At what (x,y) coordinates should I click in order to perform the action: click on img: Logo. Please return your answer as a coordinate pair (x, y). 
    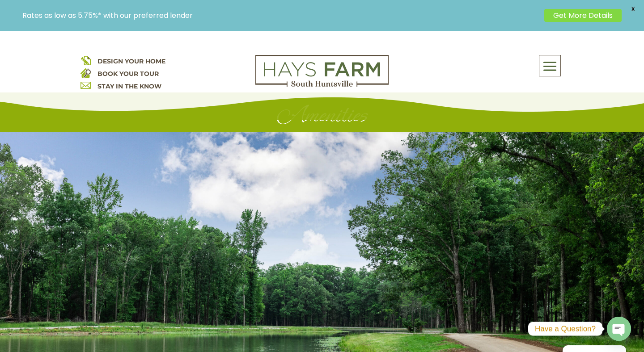
    Looking at the image, I should click on (322, 71).